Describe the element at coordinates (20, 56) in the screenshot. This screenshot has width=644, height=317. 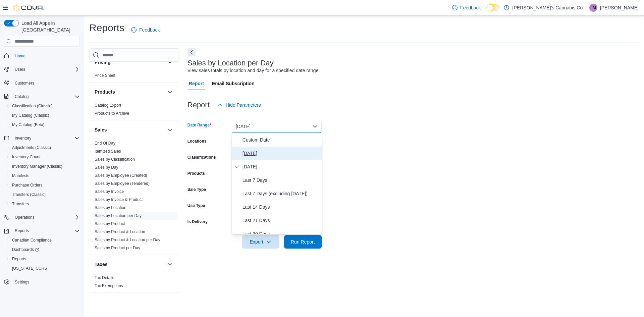
I see `span: Home` at that location.